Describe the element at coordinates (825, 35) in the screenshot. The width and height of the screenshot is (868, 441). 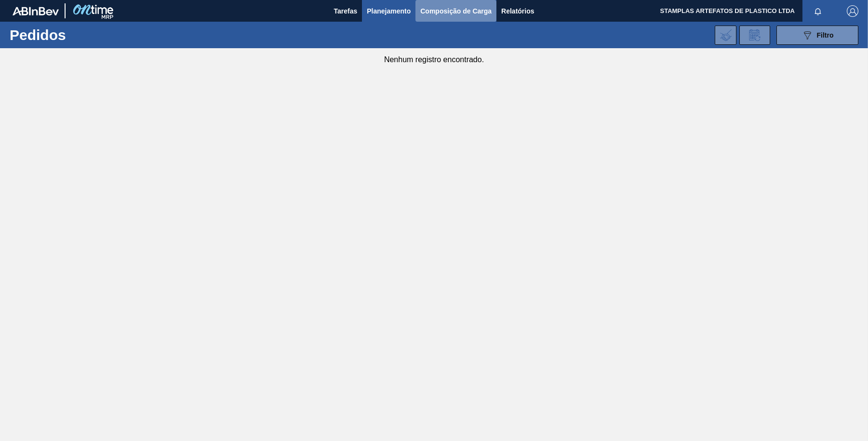
I see `span: Filtro` at that location.